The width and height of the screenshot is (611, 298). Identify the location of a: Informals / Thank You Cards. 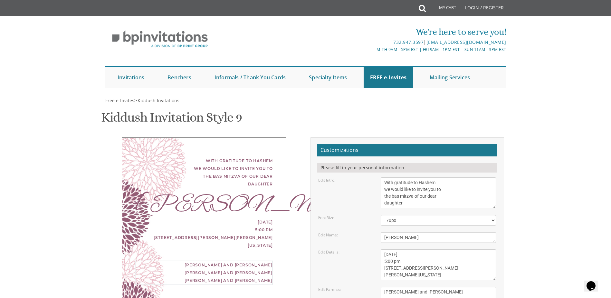
(250, 77).